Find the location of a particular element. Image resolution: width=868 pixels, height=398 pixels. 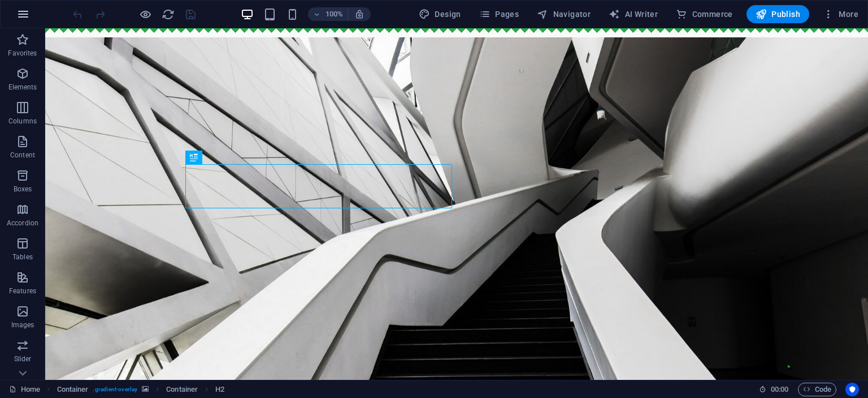

p: Elements is located at coordinates (23, 87).